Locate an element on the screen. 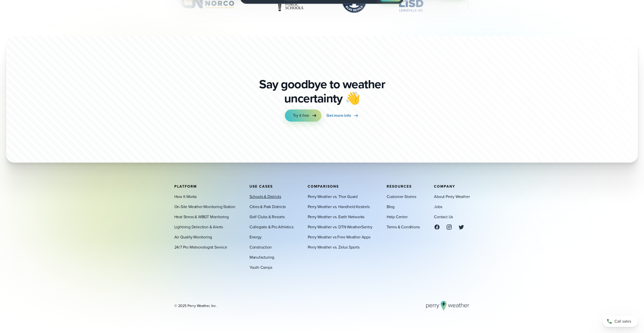 The image size is (644, 333). p: Say goodbye to weather uncertainty 👋 is located at coordinates (322, 91).